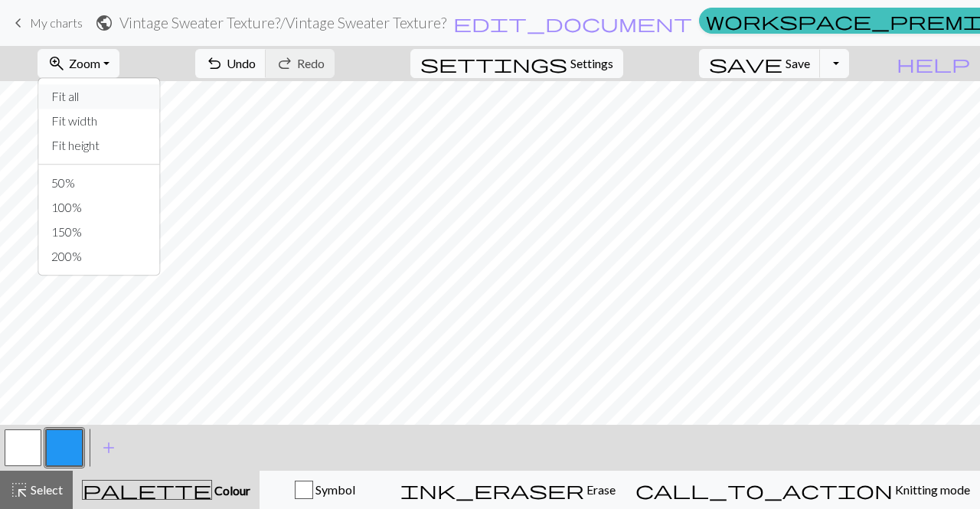 This screenshot has height=509, width=980. I want to click on button: 150%, so click(100, 232).